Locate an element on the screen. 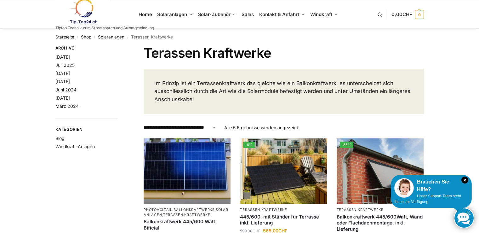  a: 0,00CHF 0 is located at coordinates (408, 14).